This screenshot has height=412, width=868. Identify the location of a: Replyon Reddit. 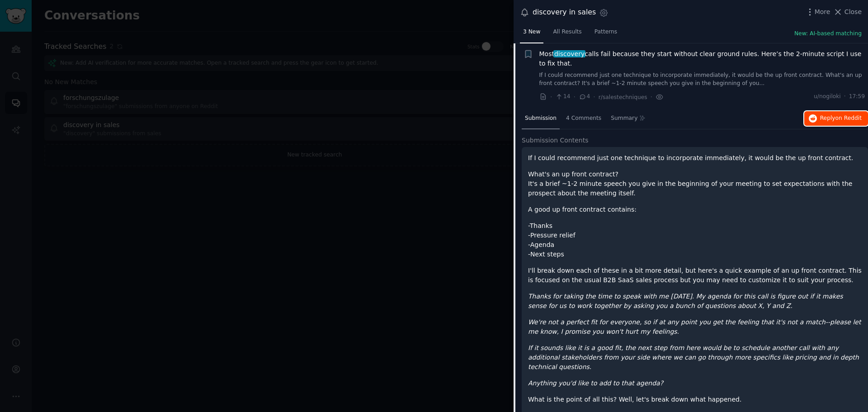
(836, 119).